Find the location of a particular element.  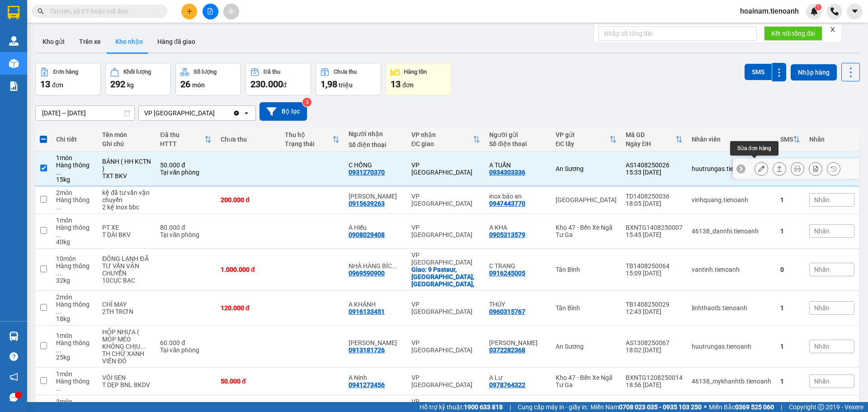

span: 0876669266 is located at coordinates (113, 55).